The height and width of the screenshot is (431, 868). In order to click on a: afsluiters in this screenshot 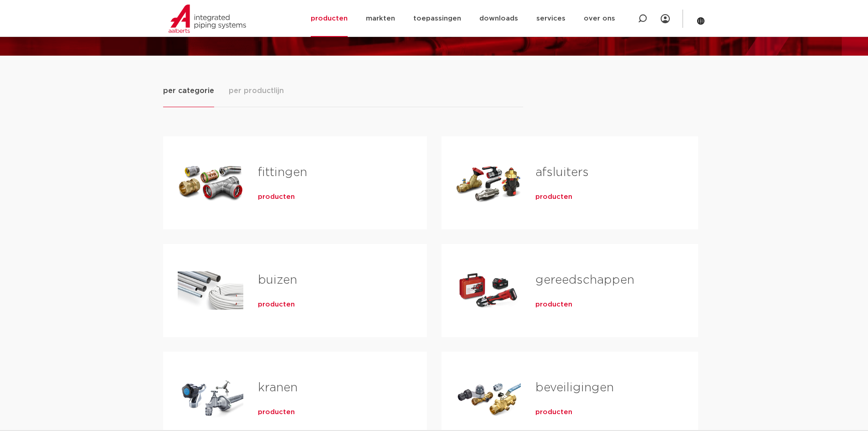, I will do `click(562, 172)`.